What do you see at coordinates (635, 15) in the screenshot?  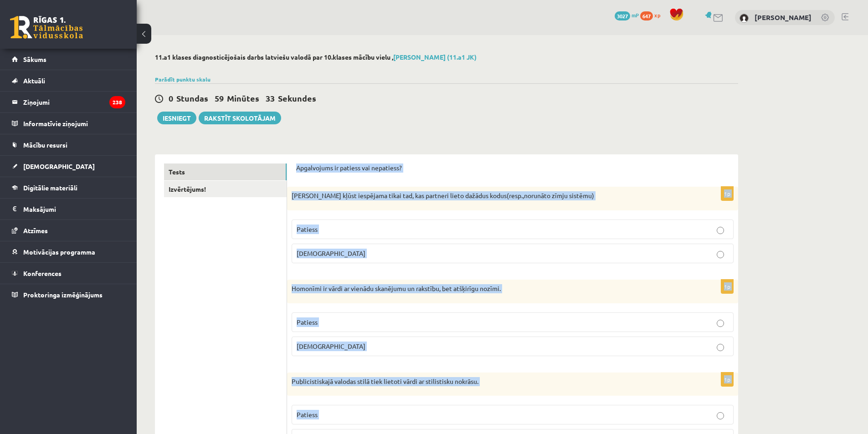 I see `span: mP` at bounding box center [635, 15].